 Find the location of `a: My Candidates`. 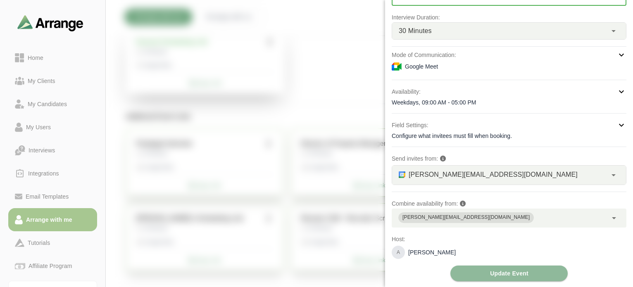

a: My Candidates is located at coordinates (52, 104).